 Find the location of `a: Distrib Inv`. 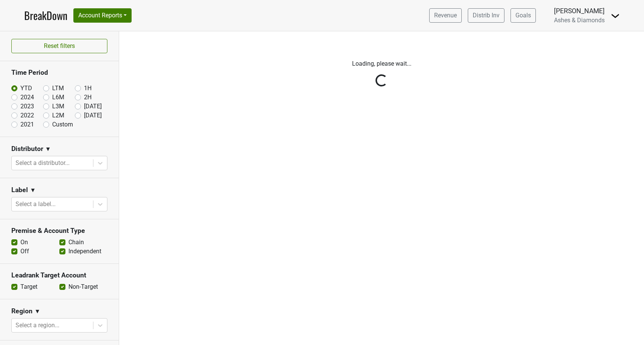

a: Distrib Inv is located at coordinates (486, 15).